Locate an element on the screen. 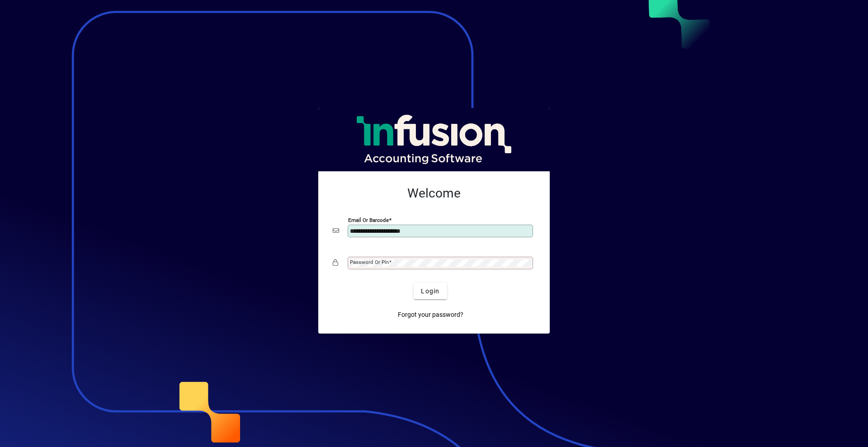 Image resolution: width=868 pixels, height=447 pixels. span: Forgot your password? is located at coordinates (430, 315).